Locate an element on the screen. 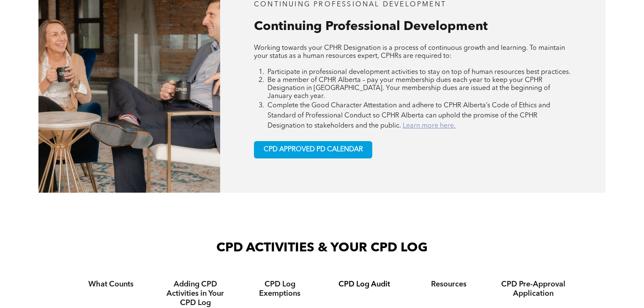  span: CPD APPROVED PD CALENDAR is located at coordinates (313, 149).